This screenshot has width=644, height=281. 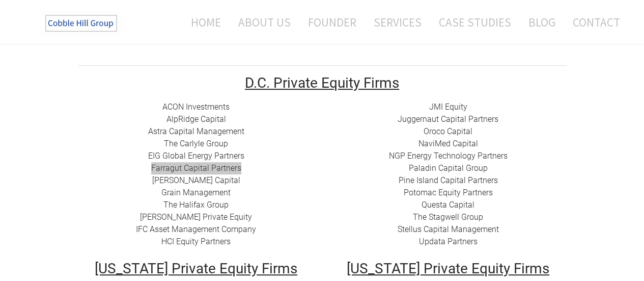 What do you see at coordinates (202, 22) in the screenshot?
I see `a: Home` at bounding box center [202, 22].